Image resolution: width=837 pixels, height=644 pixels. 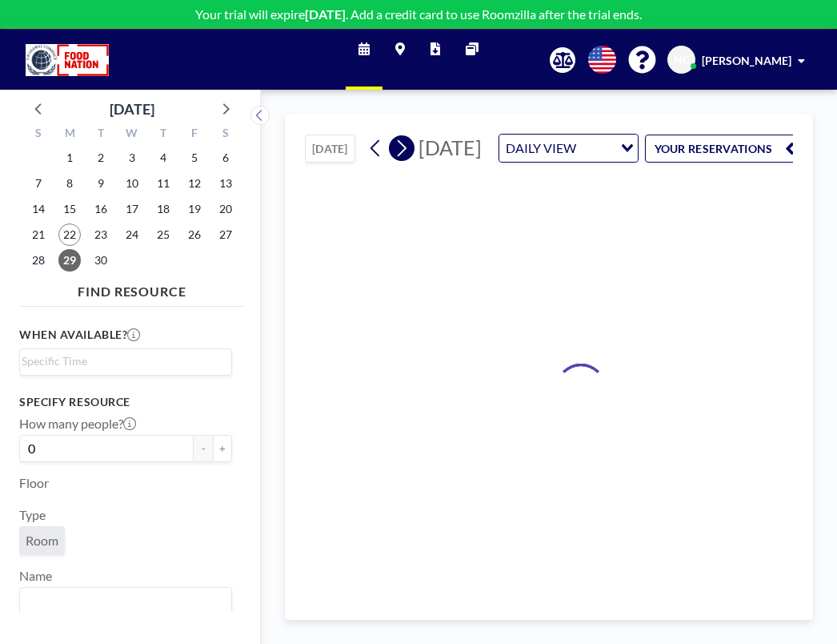 What do you see at coordinates (34, 483) in the screenshot?
I see `label: Floor` at bounding box center [34, 483].